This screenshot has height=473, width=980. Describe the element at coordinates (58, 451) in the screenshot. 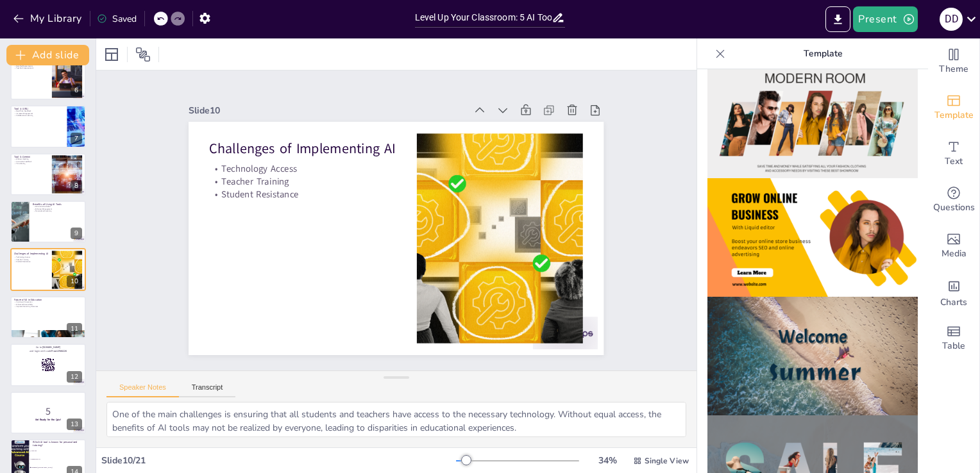

I see `span: Chat GPT` at that location.